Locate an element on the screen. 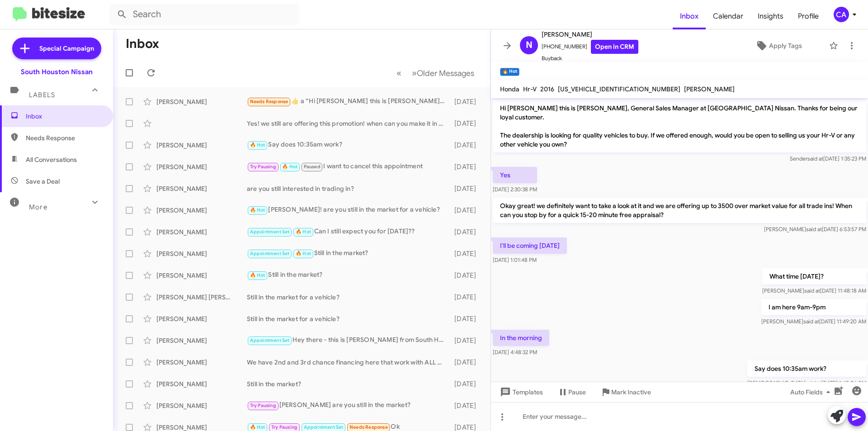 The image size is (868, 431). p: Yes is located at coordinates (515, 175).